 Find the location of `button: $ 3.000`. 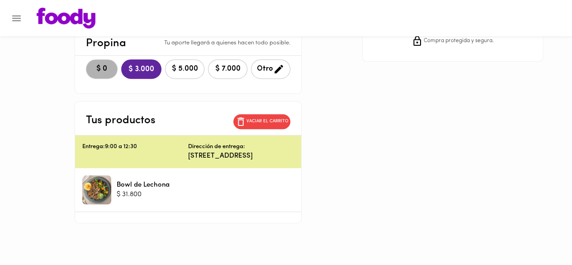

button: $ 3.000 is located at coordinates (141, 69).